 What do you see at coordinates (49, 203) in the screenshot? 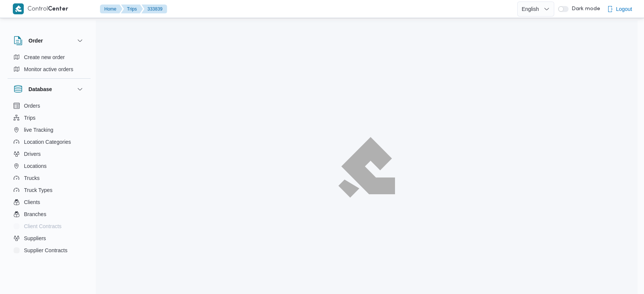
I see `button: Clients` at bounding box center [49, 203].